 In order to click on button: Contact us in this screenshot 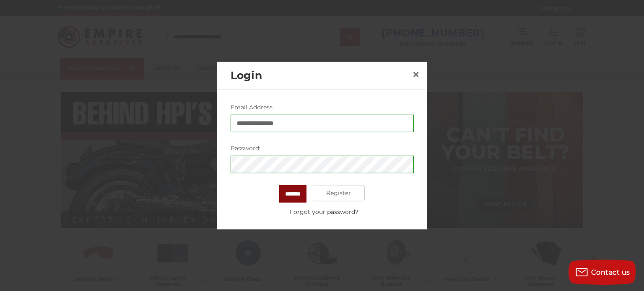, I will do `click(602, 272)`.